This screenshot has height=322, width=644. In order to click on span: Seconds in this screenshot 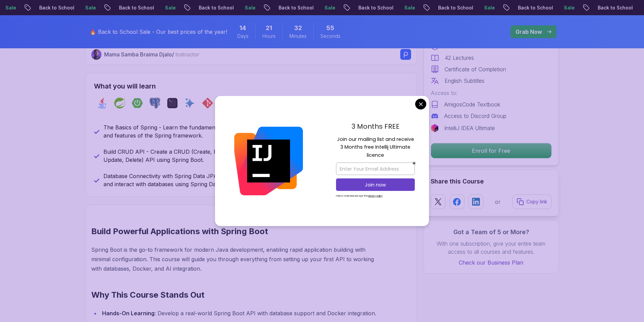, I will do `click(330, 36)`.